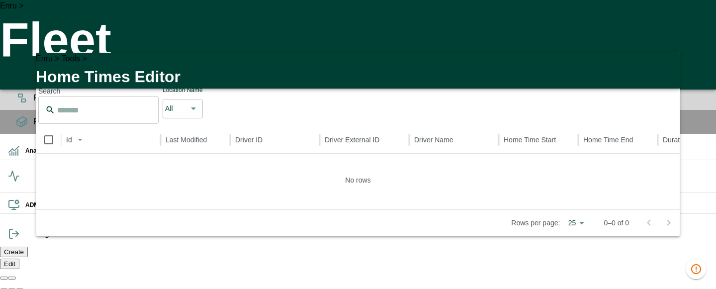 Image resolution: width=716 pixels, height=289 pixels. What do you see at coordinates (358, 77) in the screenshot?
I see `h1: Home Times Editor` at bounding box center [358, 77].